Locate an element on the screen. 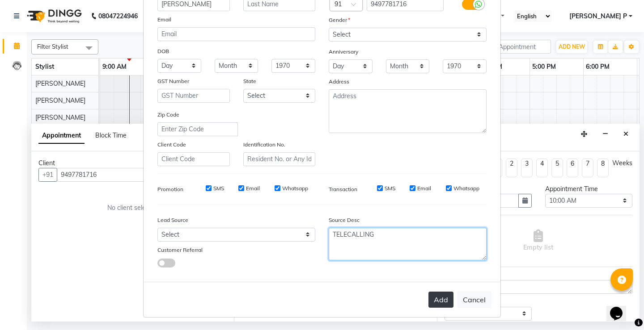  label: State is located at coordinates (250, 82).